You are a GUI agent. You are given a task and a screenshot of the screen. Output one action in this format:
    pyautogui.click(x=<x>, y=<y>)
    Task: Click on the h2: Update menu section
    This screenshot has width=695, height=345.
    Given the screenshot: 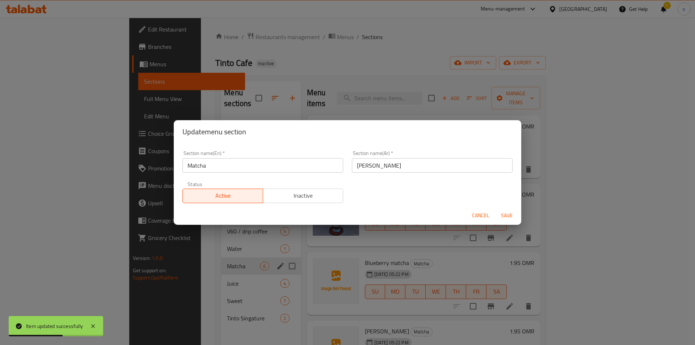 What is the action you would take?
    pyautogui.click(x=347, y=132)
    